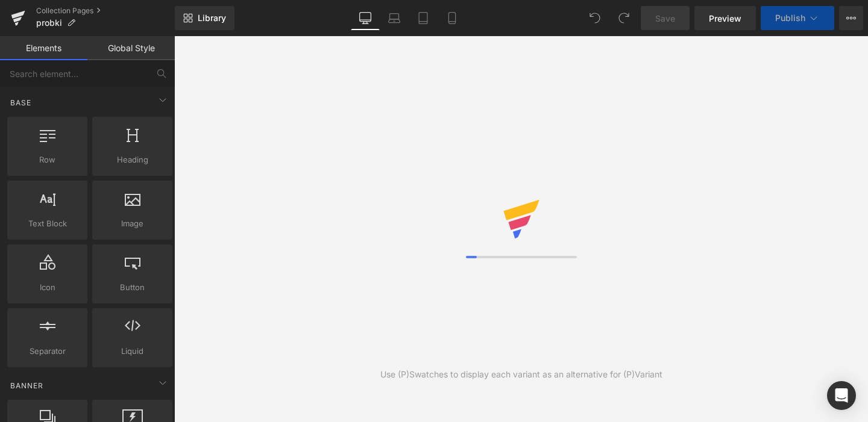 The width and height of the screenshot is (868, 422). Describe the element at coordinates (798, 18) in the screenshot. I see `button: Publish` at that location.